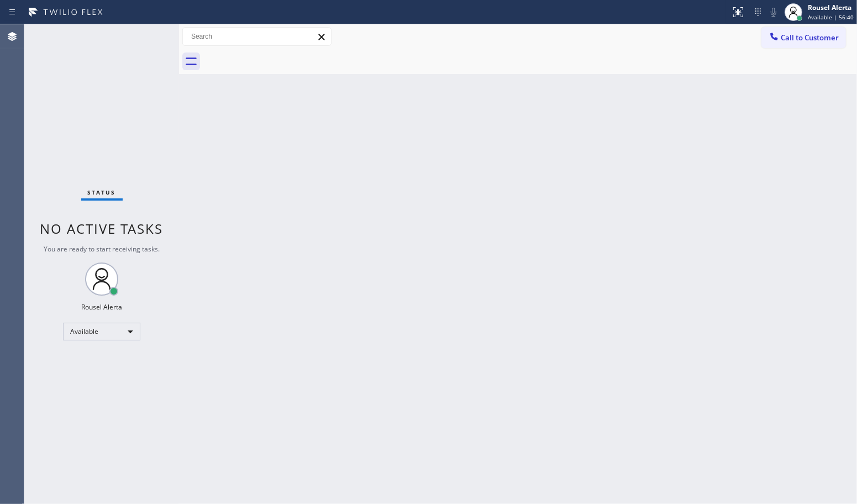  Describe the element at coordinates (804, 38) in the screenshot. I see `button: Call to Customer` at that location.